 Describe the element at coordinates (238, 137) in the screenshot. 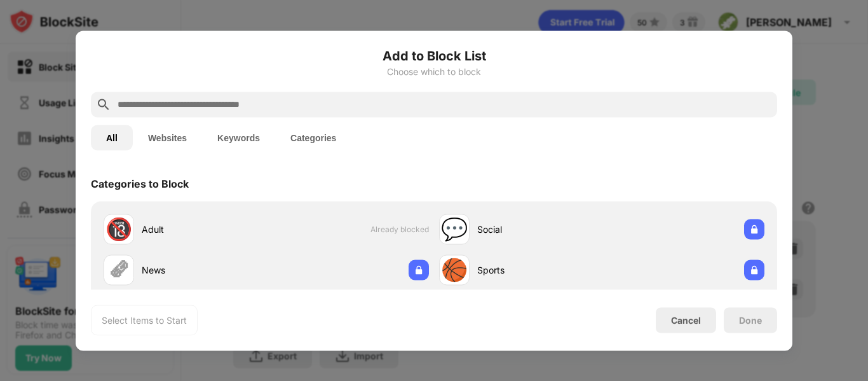

I see `button: Keywords` at that location.